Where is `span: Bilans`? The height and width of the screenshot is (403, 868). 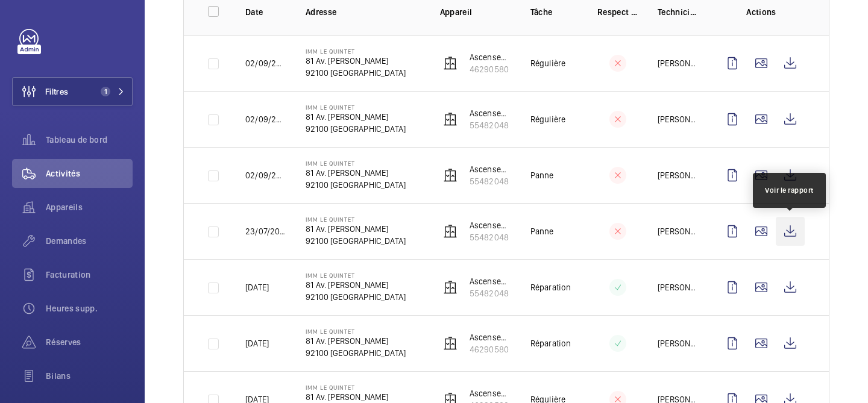
span: Bilans is located at coordinates (89, 376).